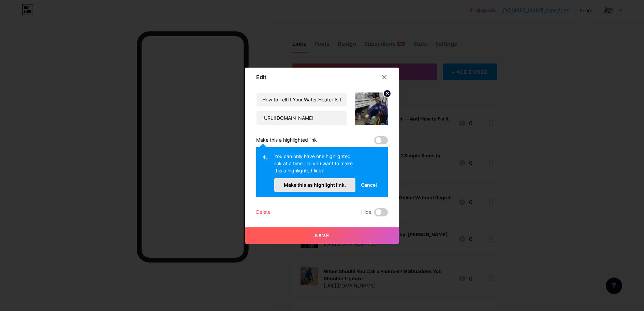 This screenshot has width=644, height=311. Describe the element at coordinates (315, 165) in the screenshot. I see `div: You can only have one highlighted link at a time. Do you want to make this a highlighted link?` at that location.